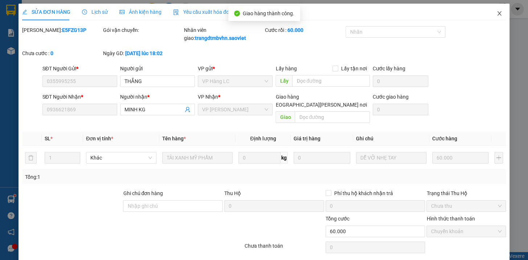 The image size is (528, 260). I want to click on img: icon, so click(176, 12).